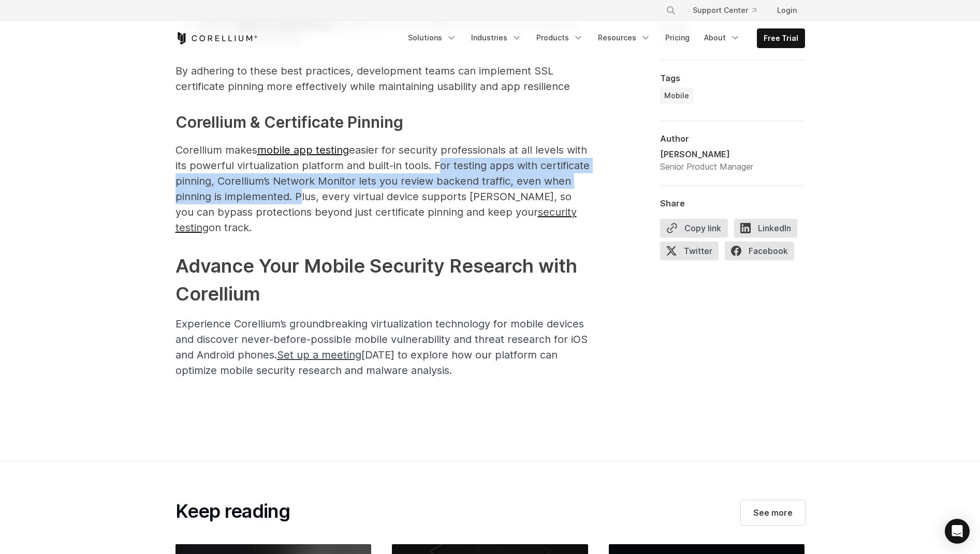 This screenshot has height=554, width=980. What do you see at coordinates (677, 38) in the screenshot?
I see `a: Pricing` at bounding box center [677, 38].